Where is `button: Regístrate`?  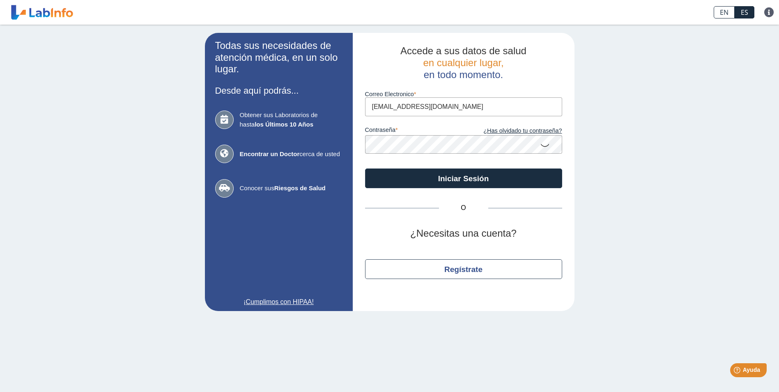
button: Regístrate is located at coordinates (463, 269).